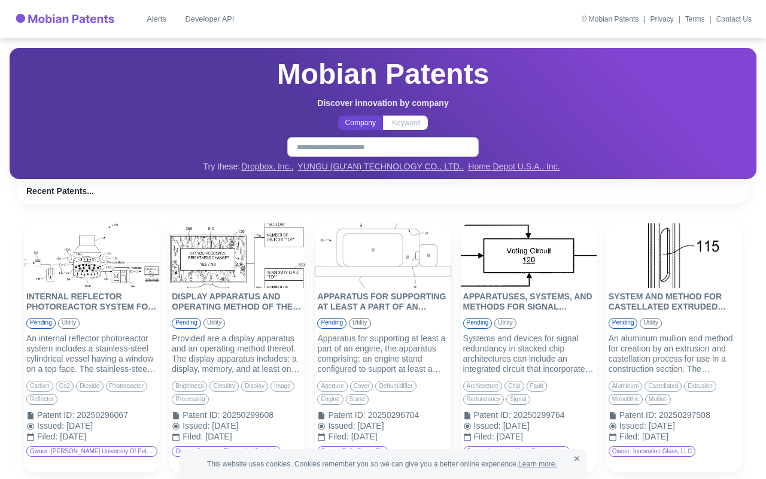 Image resolution: width=766 pixels, height=479 pixels. I want to click on div: aluminum, so click(625, 386).